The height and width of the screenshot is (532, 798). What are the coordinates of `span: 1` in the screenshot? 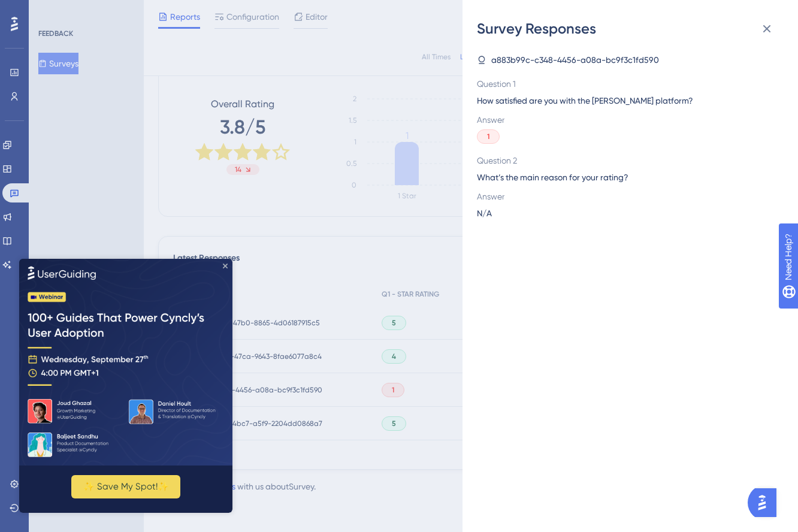 It's located at (488, 137).